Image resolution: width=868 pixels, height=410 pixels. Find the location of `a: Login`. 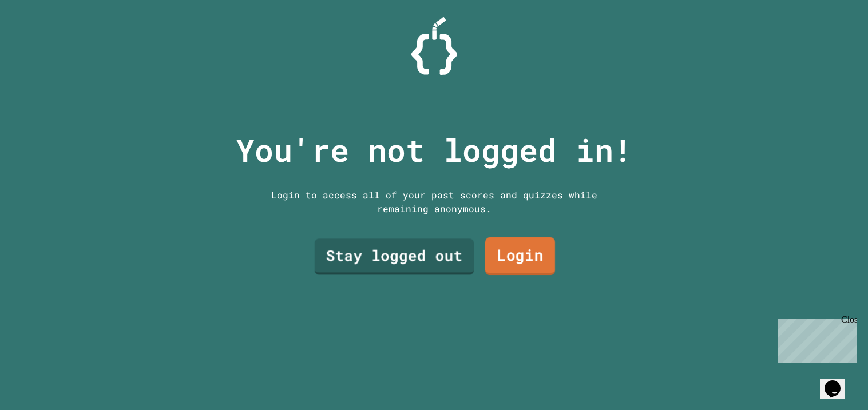

a: Login is located at coordinates (520, 256).